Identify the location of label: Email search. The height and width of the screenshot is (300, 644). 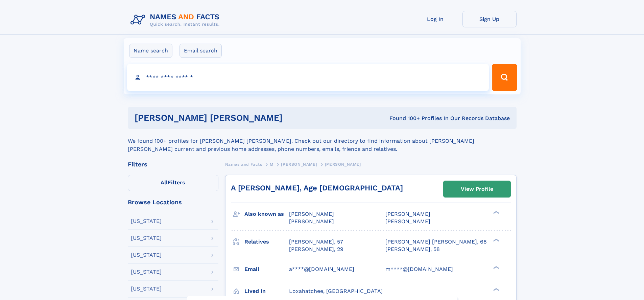
(201, 51).